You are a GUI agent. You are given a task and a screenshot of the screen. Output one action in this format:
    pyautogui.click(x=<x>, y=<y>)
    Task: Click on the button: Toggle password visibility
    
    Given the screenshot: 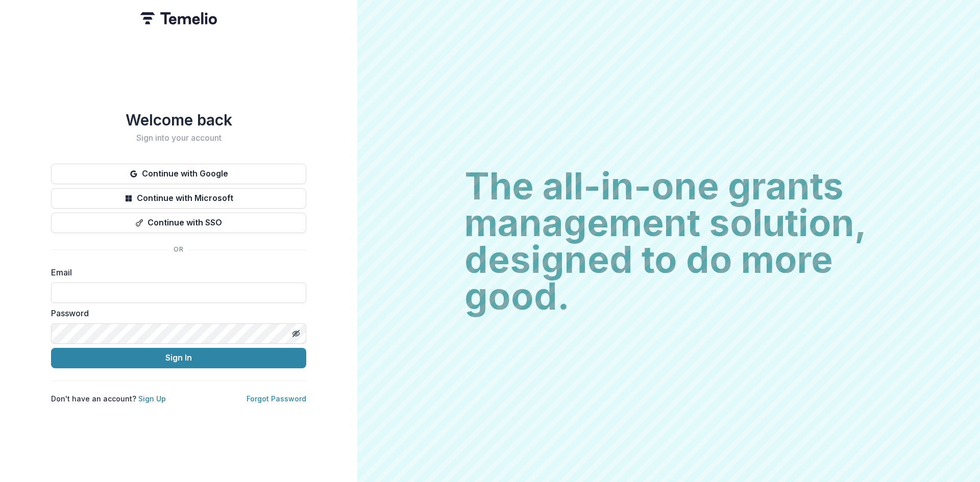 What is the action you would take?
    pyautogui.click(x=296, y=334)
    